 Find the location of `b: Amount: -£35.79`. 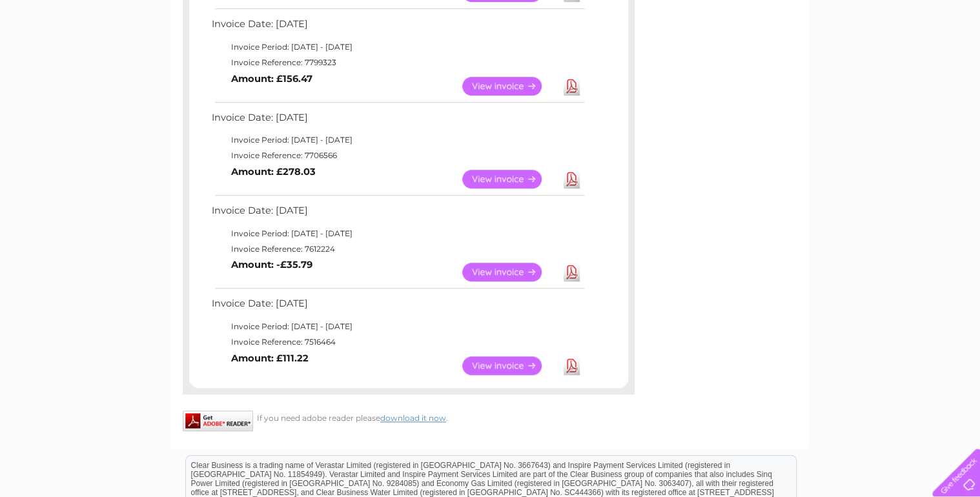

b: Amount: -£35.79 is located at coordinates (272, 265).